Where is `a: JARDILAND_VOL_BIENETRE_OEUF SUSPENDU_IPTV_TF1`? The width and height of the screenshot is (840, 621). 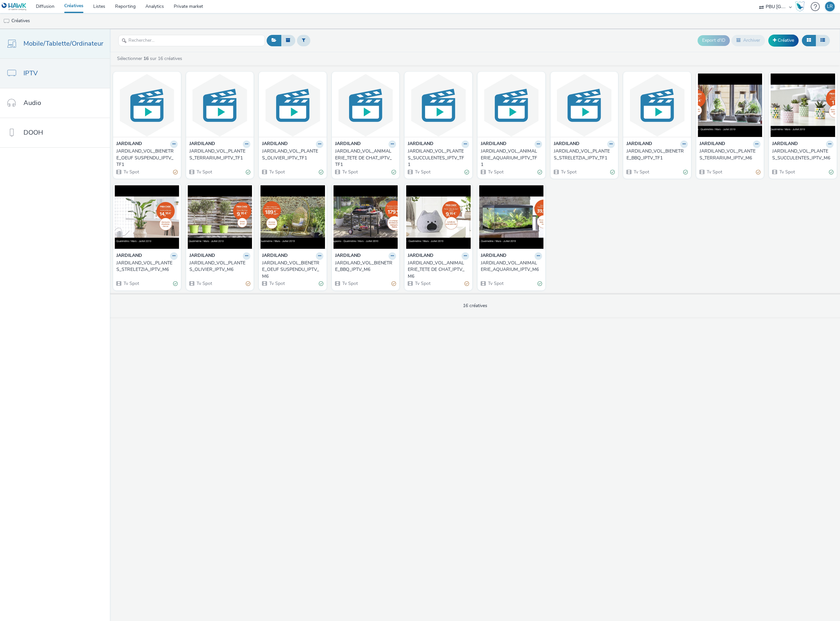
a: JARDILAND_VOL_BIENETRE_OEUF SUSPENDU_IPTV_TF1 is located at coordinates (147, 158).